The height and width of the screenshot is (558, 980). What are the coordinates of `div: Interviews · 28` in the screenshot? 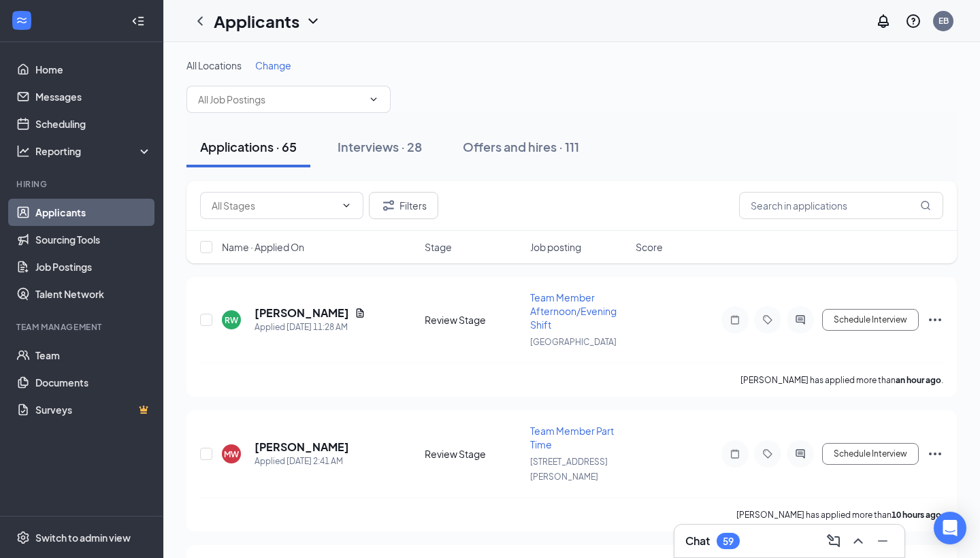 It's located at (380, 147).